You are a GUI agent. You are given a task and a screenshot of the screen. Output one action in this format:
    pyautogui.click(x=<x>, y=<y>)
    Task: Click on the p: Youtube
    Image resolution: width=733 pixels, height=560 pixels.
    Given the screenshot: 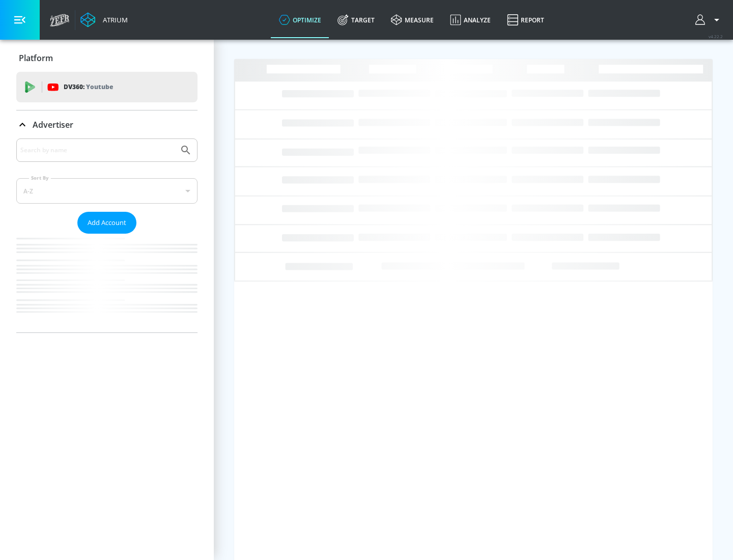 What is the action you would take?
    pyautogui.click(x=100, y=86)
    